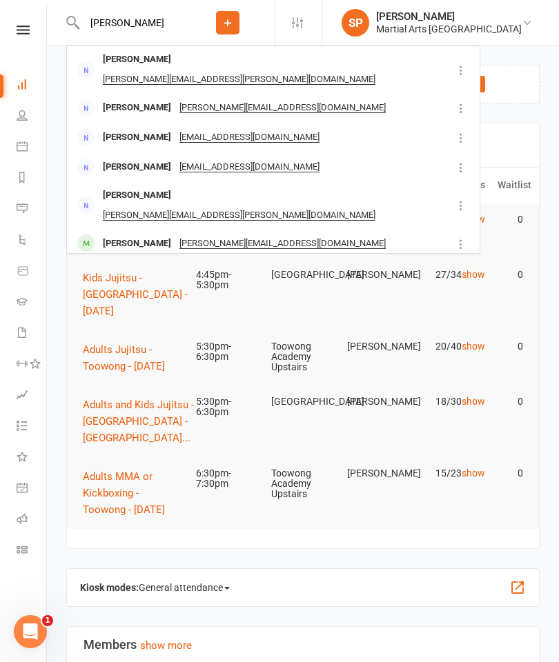 The width and height of the screenshot is (559, 662). Describe the element at coordinates (130, 23) in the screenshot. I see `input: Search...` at that location.